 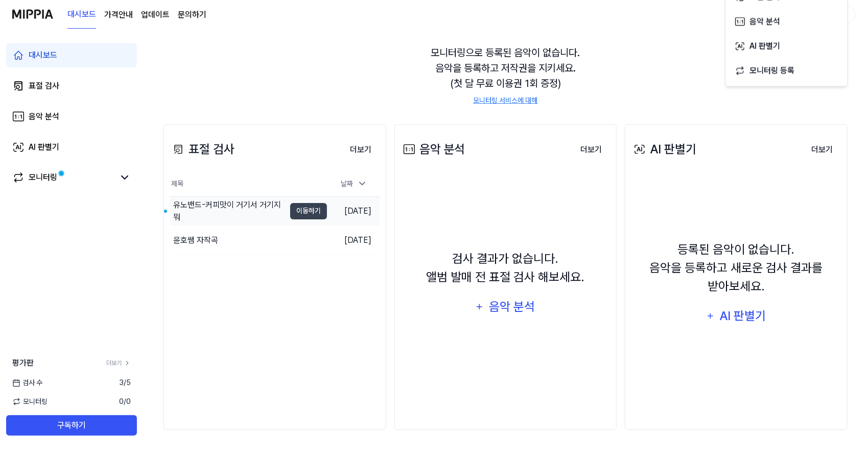 What do you see at coordinates (309, 211) in the screenshot?
I see `button: 이동하기` at bounding box center [309, 211].